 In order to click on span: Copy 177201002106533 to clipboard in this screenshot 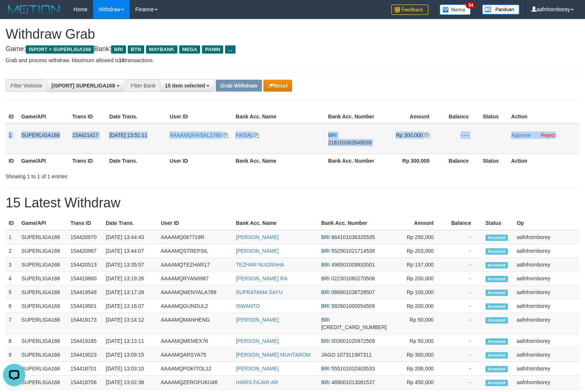, I will do `click(354, 327)`.